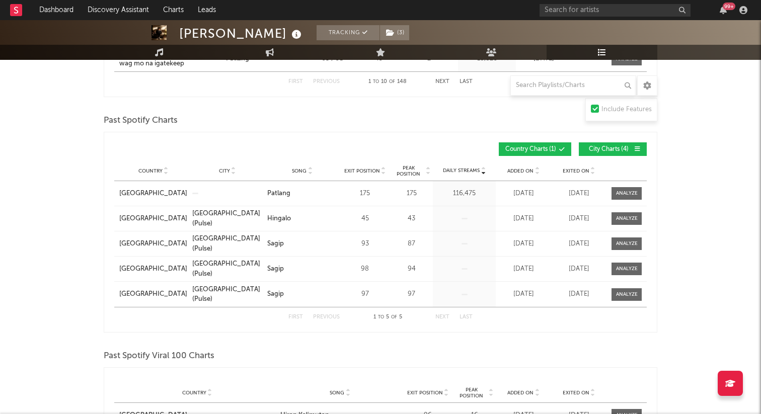 This screenshot has height=414, width=761. Describe the element at coordinates (395, 33) in the screenshot. I see `span: ( 3 )` at that location.